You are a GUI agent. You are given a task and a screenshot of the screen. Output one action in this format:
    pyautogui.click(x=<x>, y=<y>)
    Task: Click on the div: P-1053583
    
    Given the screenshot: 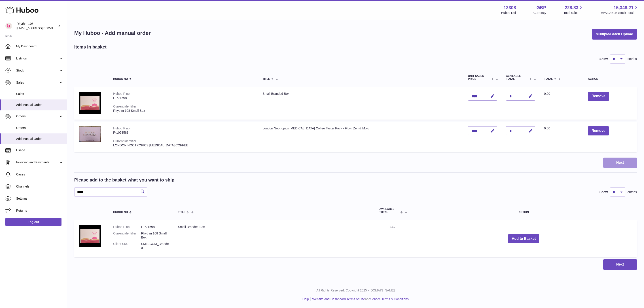 What is the action you would take?
    pyautogui.click(x=183, y=133)
    